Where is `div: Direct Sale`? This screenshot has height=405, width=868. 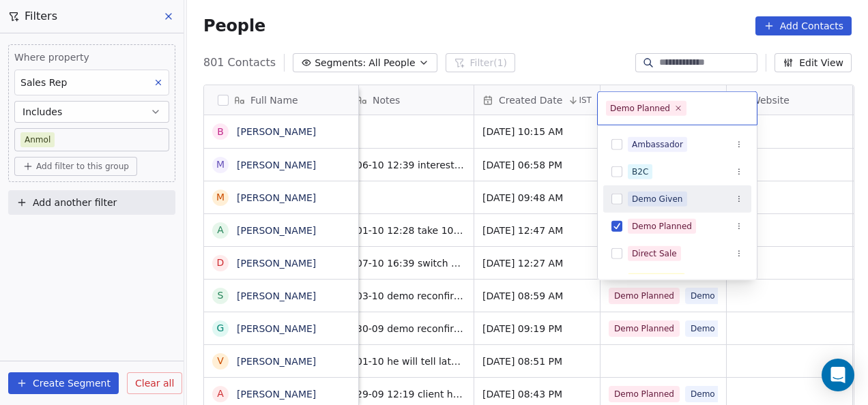
div: Direct Sale is located at coordinates (655, 254).